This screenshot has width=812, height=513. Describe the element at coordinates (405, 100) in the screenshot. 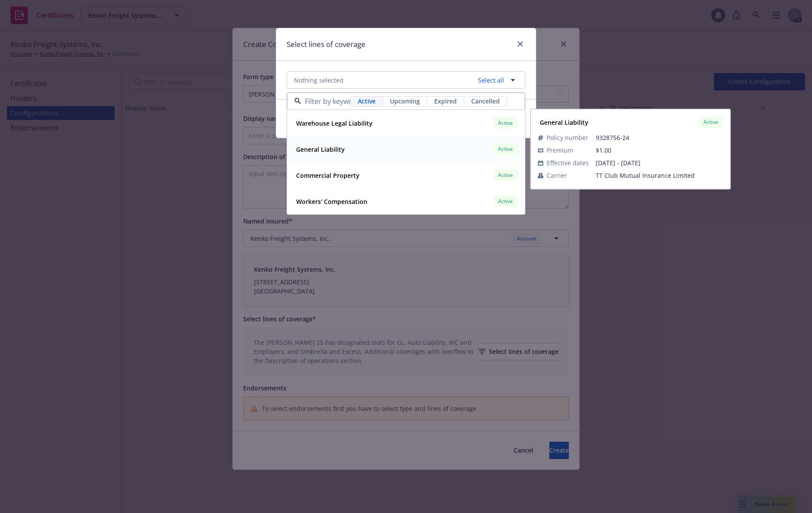

I see `span: Upcoming` at that location.